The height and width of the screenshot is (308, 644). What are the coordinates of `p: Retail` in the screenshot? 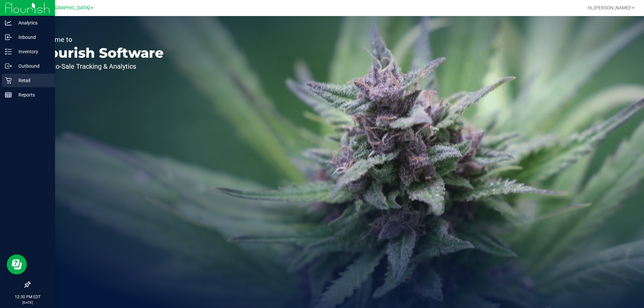 It's located at (32, 81).